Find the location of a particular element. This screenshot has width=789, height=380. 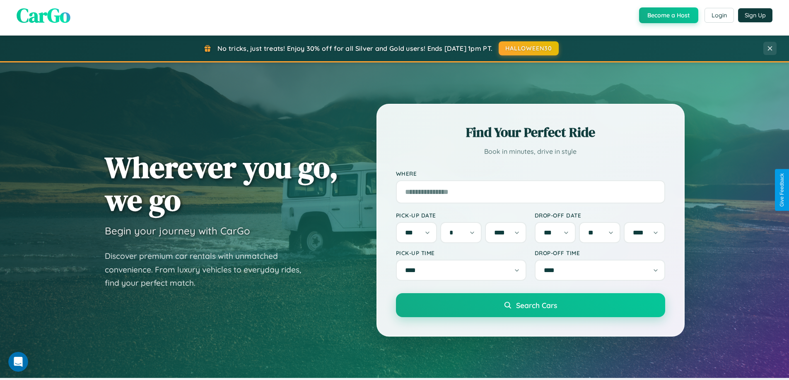

label: Where is located at coordinates (530, 173).